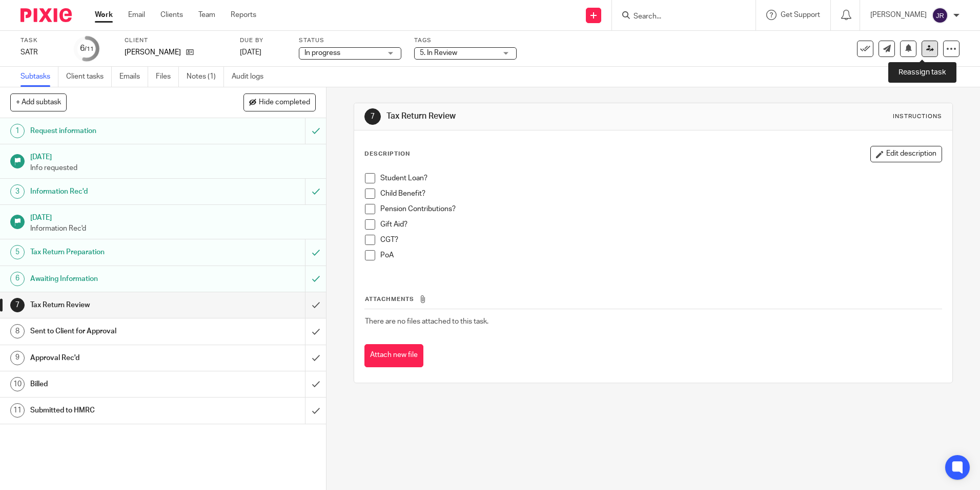 The height and width of the screenshot is (490, 980). Describe the element at coordinates (118, 278) in the screenshot. I see `h1: Awaiting Information` at that location.